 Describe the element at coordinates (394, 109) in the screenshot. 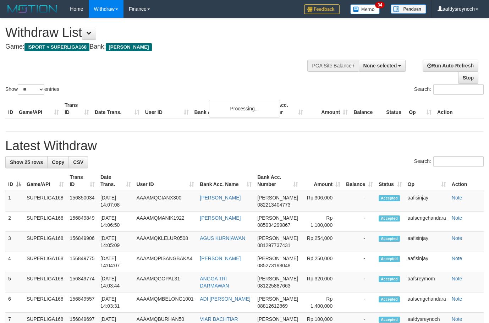

I see `th: Status` at that location.